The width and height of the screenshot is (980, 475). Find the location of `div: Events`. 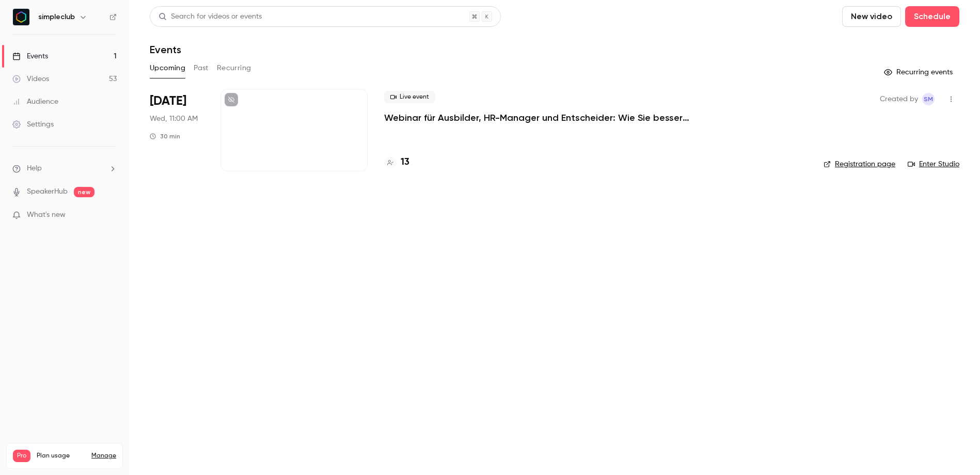

div: Events is located at coordinates (30, 56).